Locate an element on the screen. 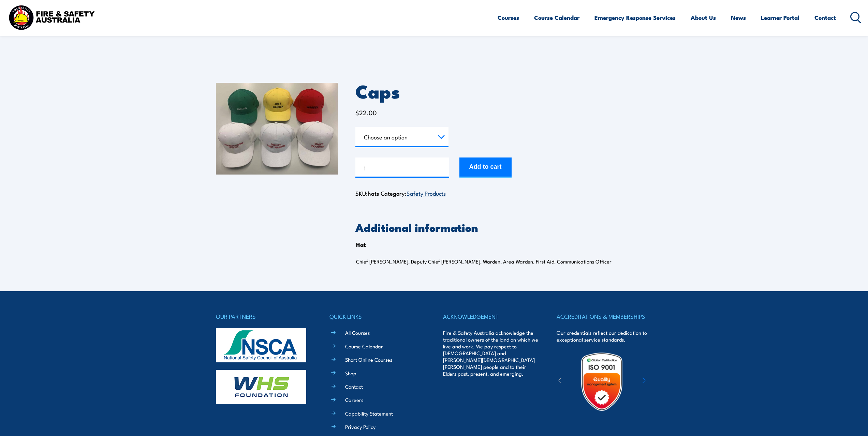 This screenshot has height=436, width=868. th: Hat is located at coordinates (361, 245).